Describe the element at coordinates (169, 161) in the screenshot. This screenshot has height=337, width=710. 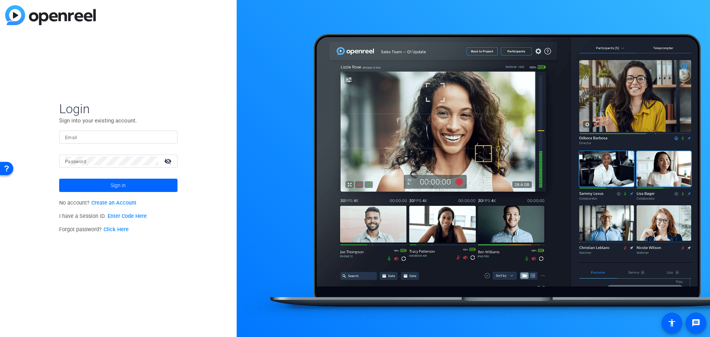
I see `mat-icon: visibility_off` at that location.